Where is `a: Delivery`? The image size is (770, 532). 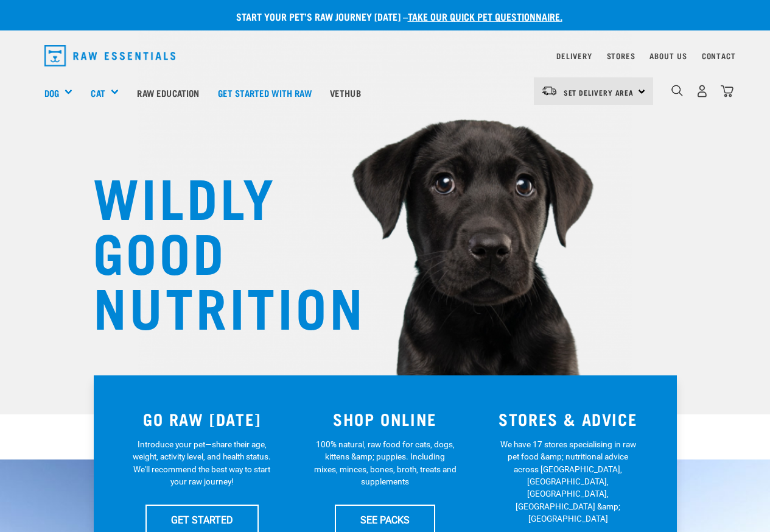
a: Delivery is located at coordinates (575, 56).